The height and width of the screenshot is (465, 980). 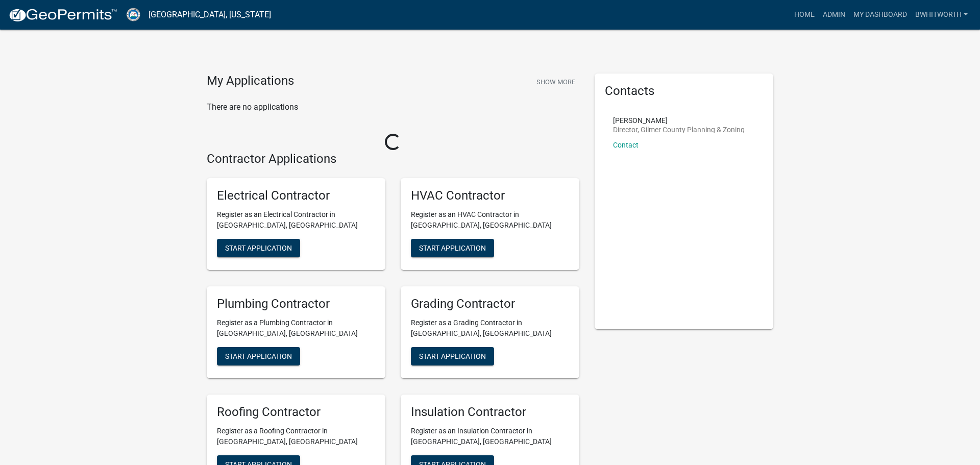 What do you see at coordinates (296, 196) in the screenshot?
I see `h5: Electrical Contractor` at bounding box center [296, 196].